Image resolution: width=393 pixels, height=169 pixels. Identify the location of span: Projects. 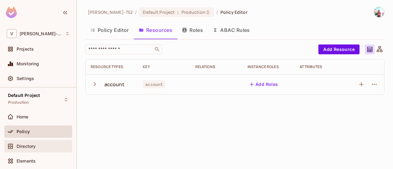
(25, 49).